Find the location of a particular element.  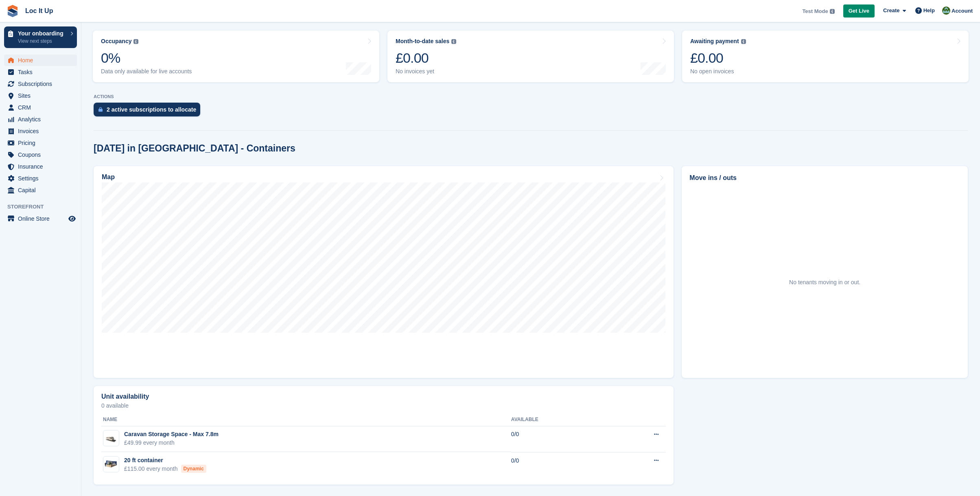

div: Awaiting payment is located at coordinates (715, 41).